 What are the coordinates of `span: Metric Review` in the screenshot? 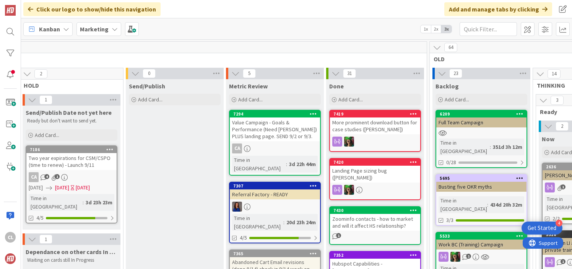 It's located at (248, 86).